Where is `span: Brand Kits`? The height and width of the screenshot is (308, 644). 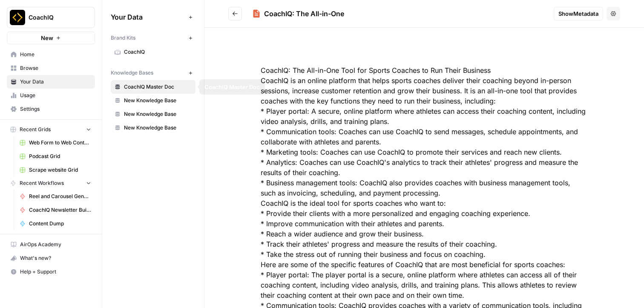 span: Brand Kits is located at coordinates (123, 38).